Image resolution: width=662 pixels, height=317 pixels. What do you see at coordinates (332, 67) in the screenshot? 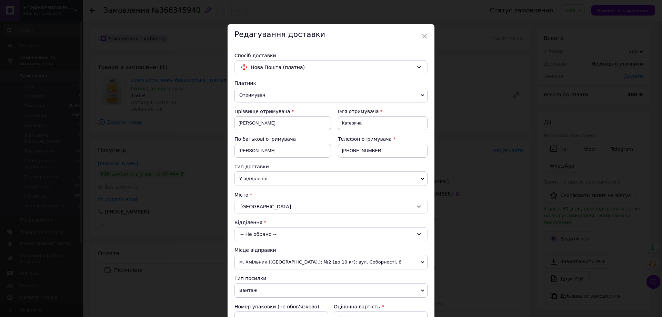
I see `span: Нова Пошта (платна)` at bounding box center [332, 67].